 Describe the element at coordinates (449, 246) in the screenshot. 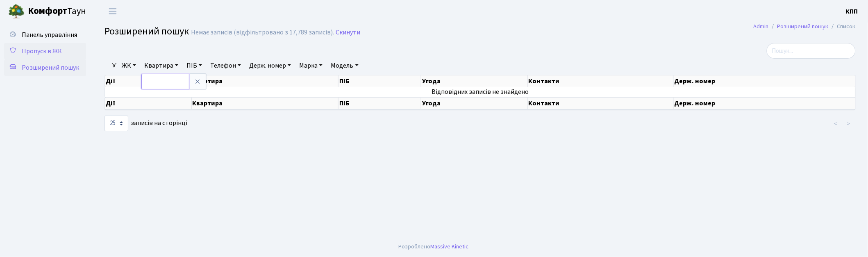

I see `a: Massive Kinetic` at that location.